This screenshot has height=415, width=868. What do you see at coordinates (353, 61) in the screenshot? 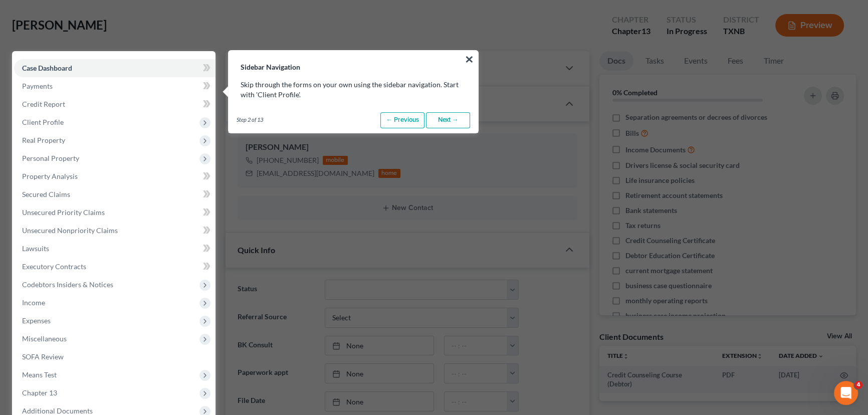
I see `h3: Sidebar Navigation` at bounding box center [353, 61].